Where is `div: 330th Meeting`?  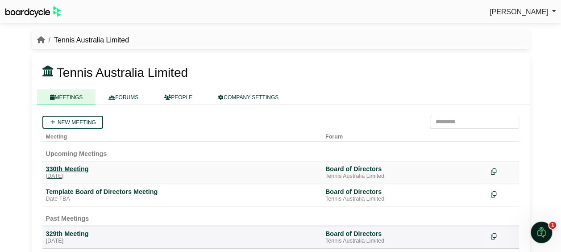 div: 330th Meeting is located at coordinates (182, 169).